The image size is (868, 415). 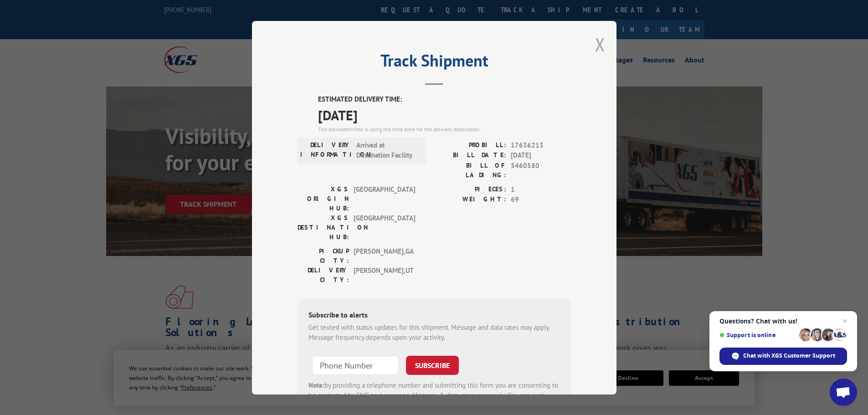 What do you see at coordinates (323, 275) in the screenshot?
I see `label: DELIVERY CITY:` at bounding box center [323, 275].